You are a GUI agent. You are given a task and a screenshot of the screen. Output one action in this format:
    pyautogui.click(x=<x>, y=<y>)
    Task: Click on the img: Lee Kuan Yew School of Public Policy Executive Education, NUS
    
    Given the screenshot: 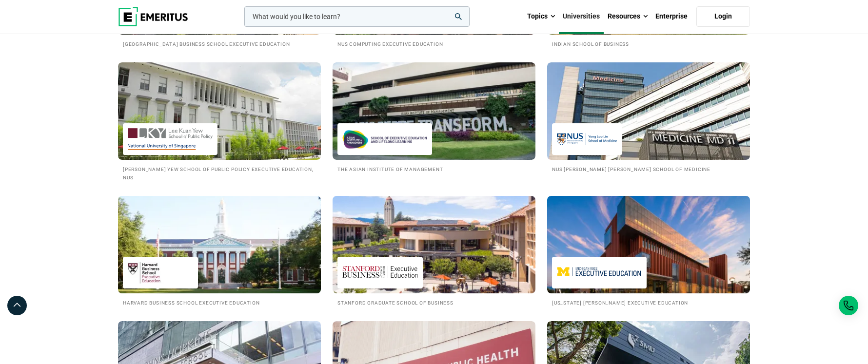 What is the action you would take?
    pyautogui.click(x=170, y=139)
    